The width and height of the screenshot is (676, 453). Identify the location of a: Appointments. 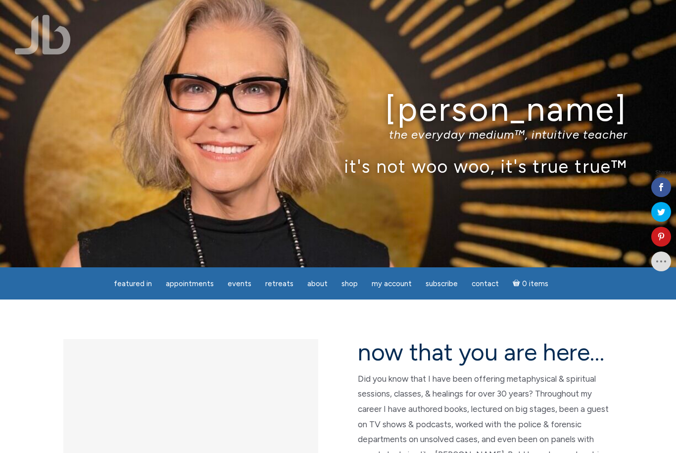
(189, 283).